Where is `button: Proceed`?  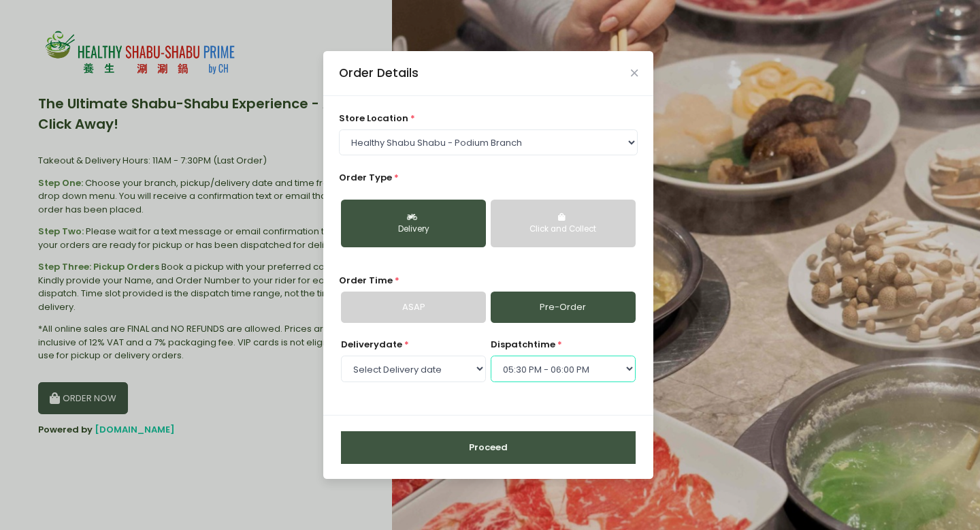 button: Proceed is located at coordinates (488, 448).